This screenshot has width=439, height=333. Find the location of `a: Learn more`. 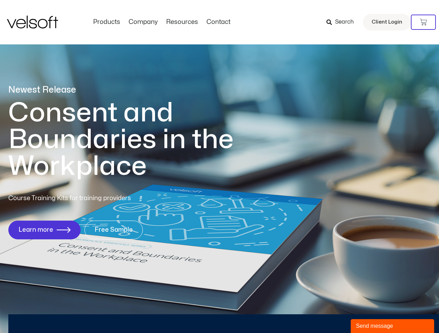

a: Learn more is located at coordinates (44, 230).